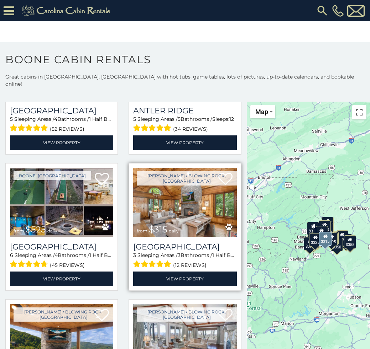  What do you see at coordinates (331, 240) in the screenshot?
I see `div: $695` at bounding box center [331, 240].